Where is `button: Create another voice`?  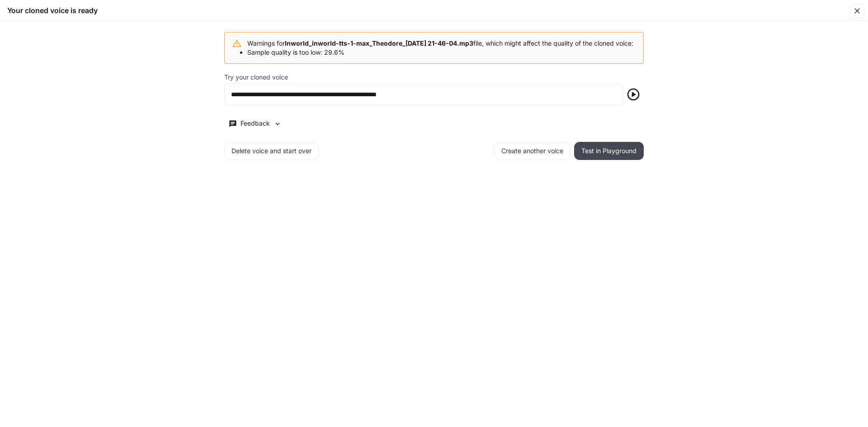
button: Create another voice is located at coordinates (532, 151).